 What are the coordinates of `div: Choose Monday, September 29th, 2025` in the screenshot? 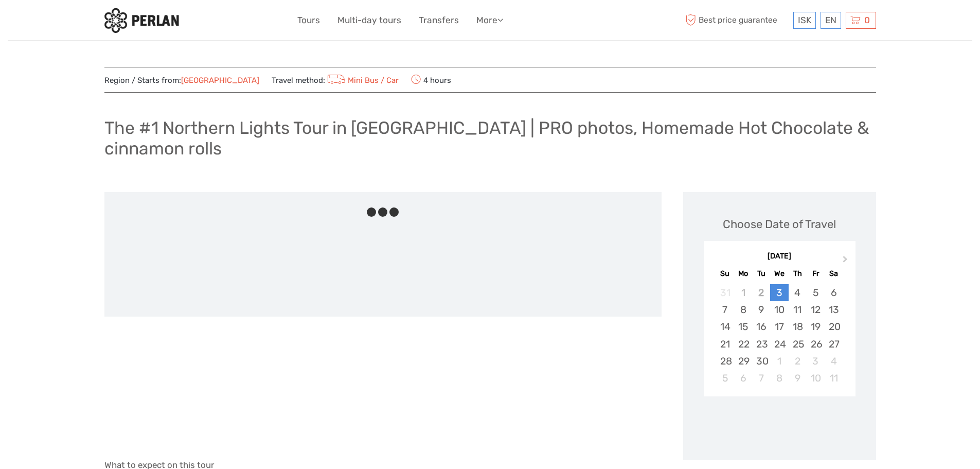 It's located at (743, 361).